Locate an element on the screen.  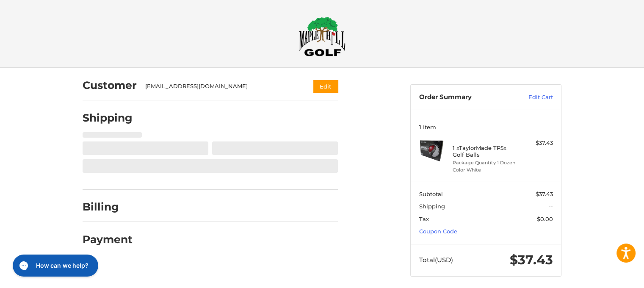
a: Edit Cart is located at coordinates (531, 98).